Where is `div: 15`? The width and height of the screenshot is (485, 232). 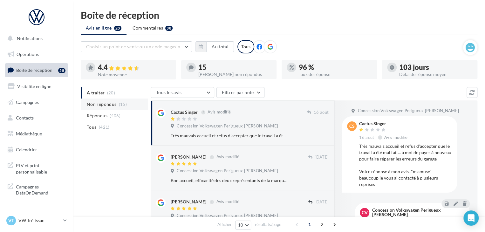 div: 15 is located at coordinates (235, 67).